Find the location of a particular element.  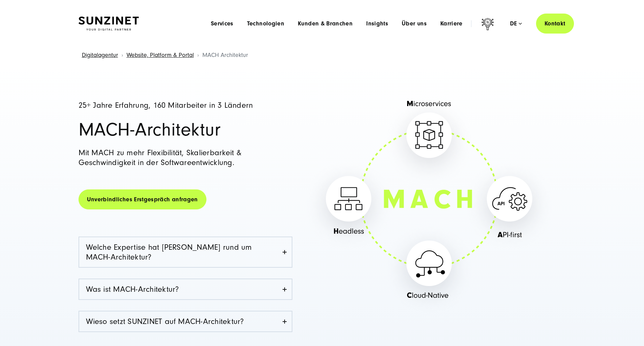

img: SUNZINET Full Service Digital Agentur is located at coordinates (109, 24).